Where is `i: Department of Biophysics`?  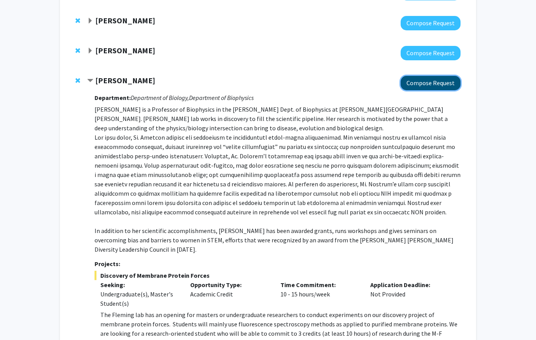 i: Department of Biophysics is located at coordinates (221, 98).